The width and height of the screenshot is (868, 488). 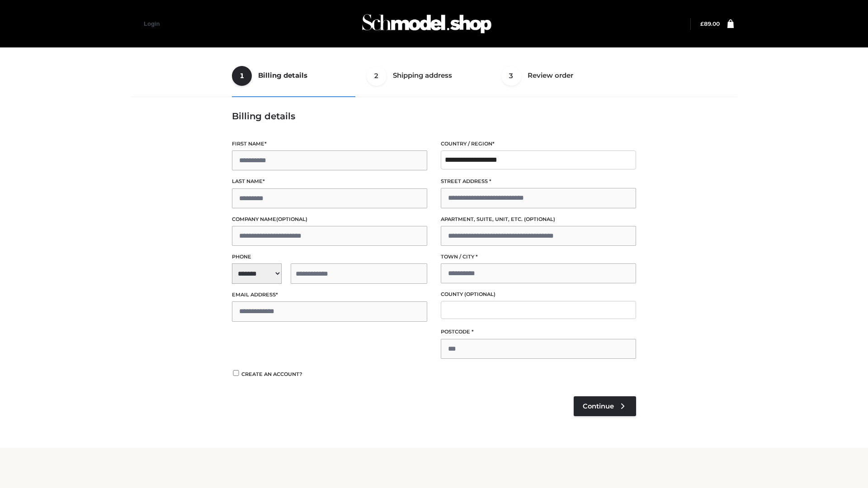 I want to click on bdi: 89.00, so click(x=710, y=23).